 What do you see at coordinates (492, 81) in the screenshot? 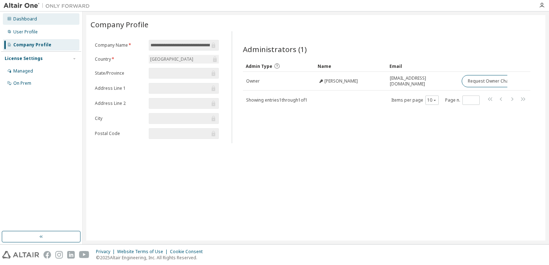
I see `button: Request Owner Change` at bounding box center [492, 81].